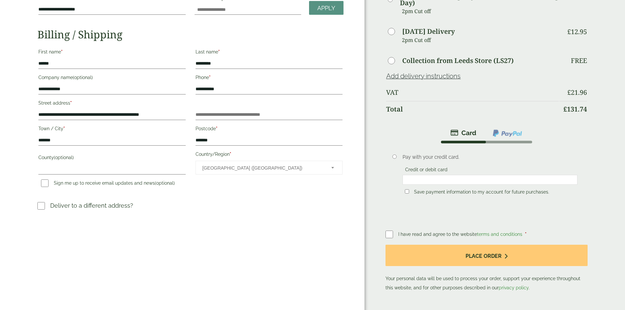 The image size is (625, 310). Describe the element at coordinates (112, 78) in the screenshot. I see `label: Company name` at that location.